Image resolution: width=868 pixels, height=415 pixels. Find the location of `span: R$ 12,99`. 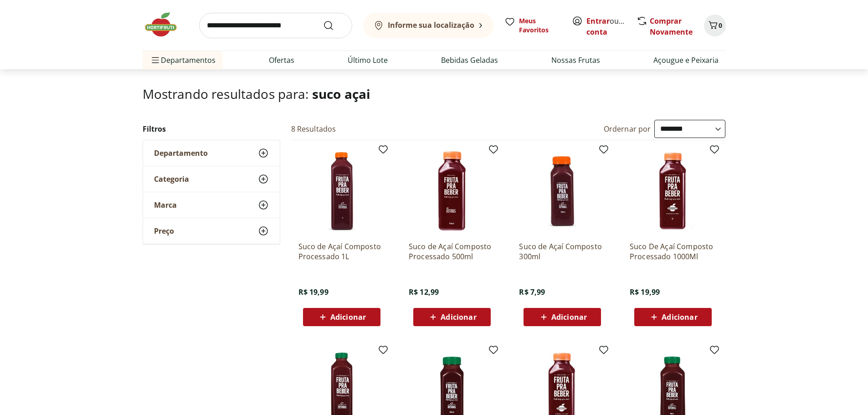

span: R$ 12,99 is located at coordinates (424, 292).